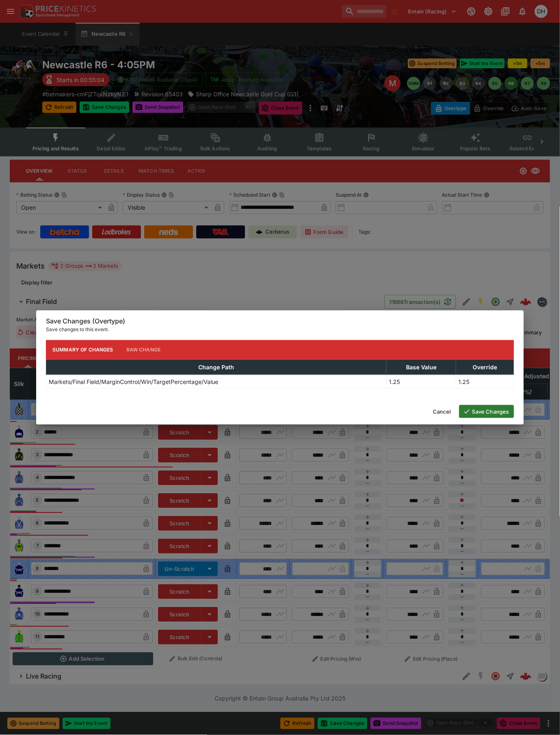 This screenshot has width=560, height=735. Describe the element at coordinates (144, 350) in the screenshot. I see `button: Raw Change` at that location.